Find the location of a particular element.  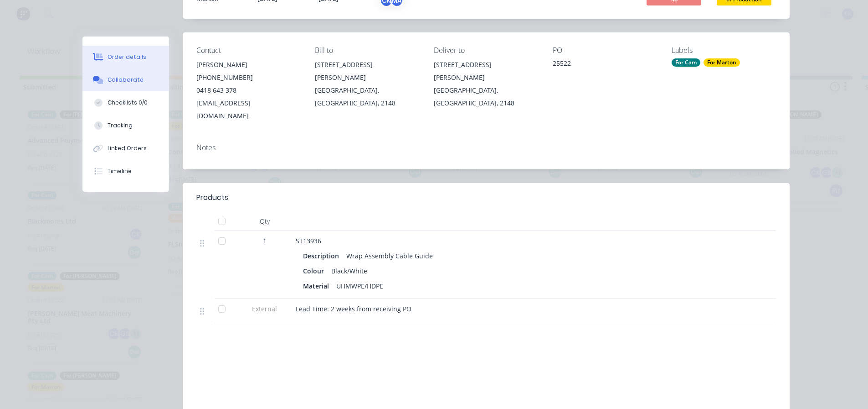

button: Tracking is located at coordinates (126, 126).